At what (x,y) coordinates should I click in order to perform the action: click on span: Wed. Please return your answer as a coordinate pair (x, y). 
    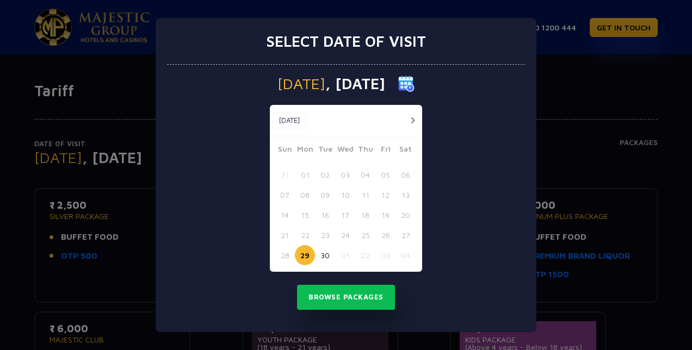
    Looking at the image, I should click on (345, 151).